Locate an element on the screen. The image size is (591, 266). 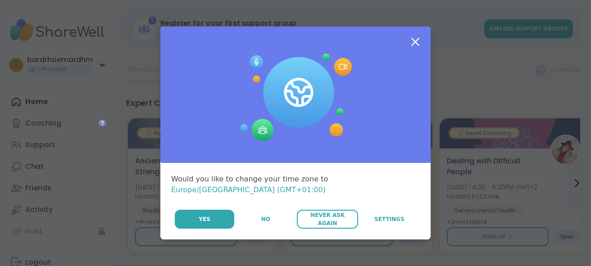
a: Settings is located at coordinates (389, 220).